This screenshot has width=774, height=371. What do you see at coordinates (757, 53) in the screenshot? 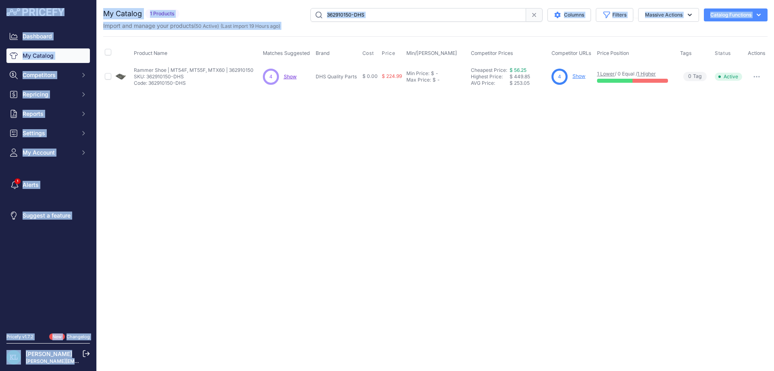
I see `span: Actions` at bounding box center [757, 53].